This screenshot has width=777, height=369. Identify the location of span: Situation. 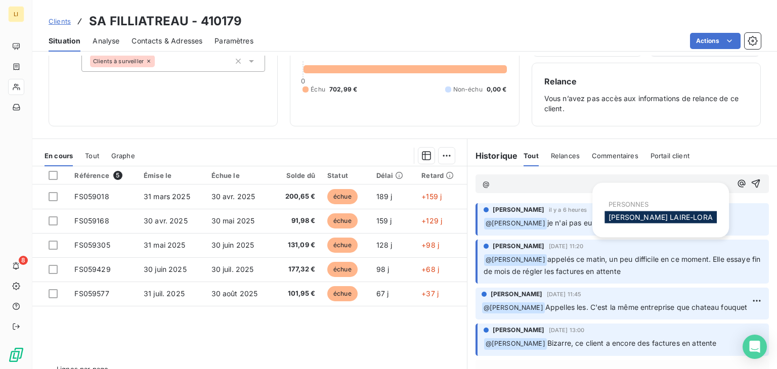
(64, 41).